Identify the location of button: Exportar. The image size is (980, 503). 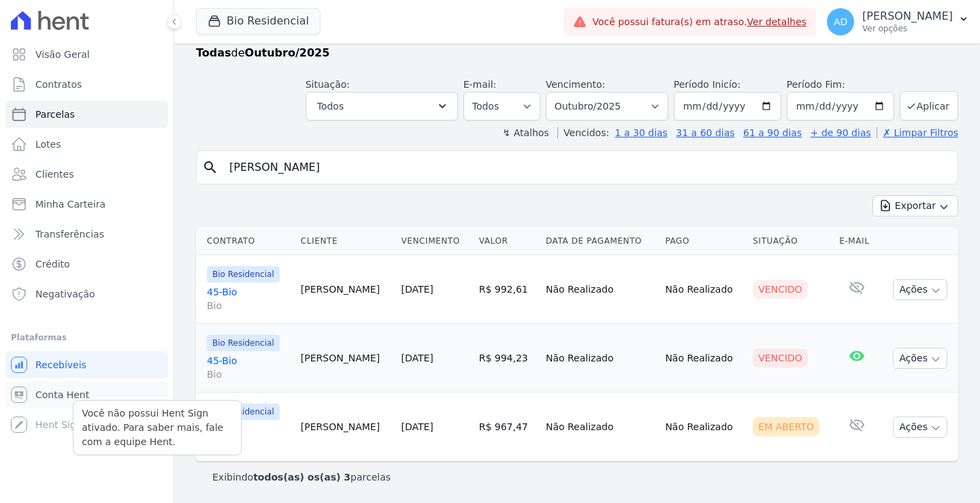
(915, 206).